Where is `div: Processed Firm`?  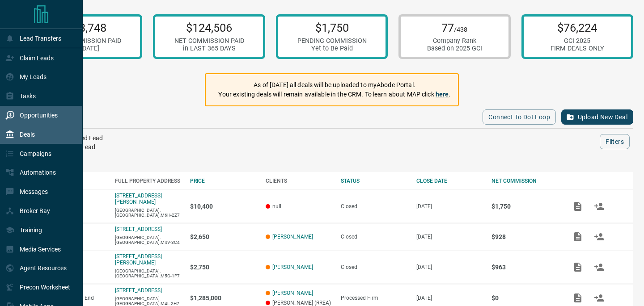 div: Processed Firm is located at coordinates (374, 298).